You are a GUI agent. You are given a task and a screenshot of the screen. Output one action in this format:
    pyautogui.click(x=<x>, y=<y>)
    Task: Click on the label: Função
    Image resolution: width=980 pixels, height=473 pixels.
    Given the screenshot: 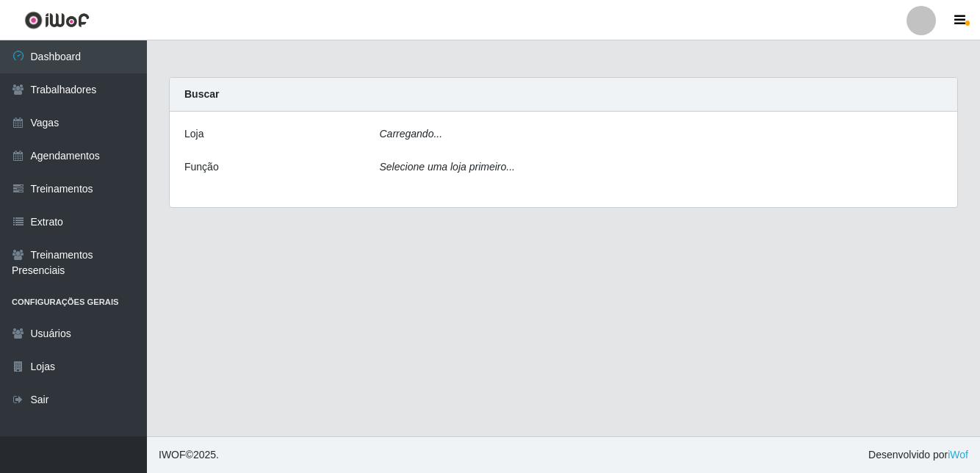 What is the action you would take?
    pyautogui.click(x=202, y=167)
    